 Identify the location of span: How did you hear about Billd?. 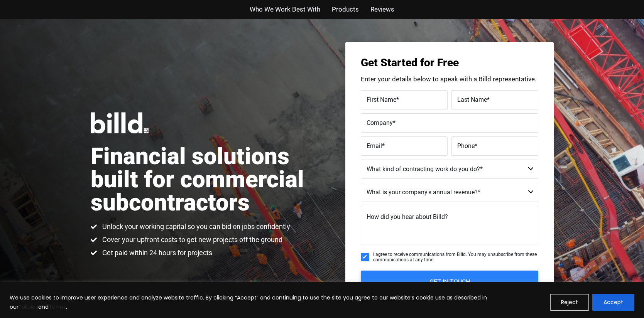
(407, 217).